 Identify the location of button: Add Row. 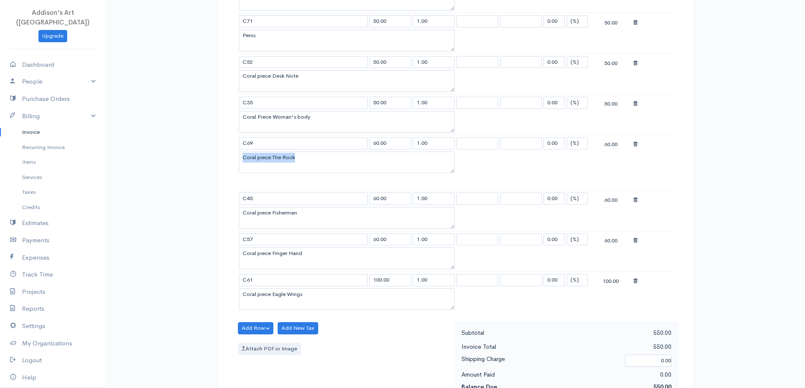
(256, 328).